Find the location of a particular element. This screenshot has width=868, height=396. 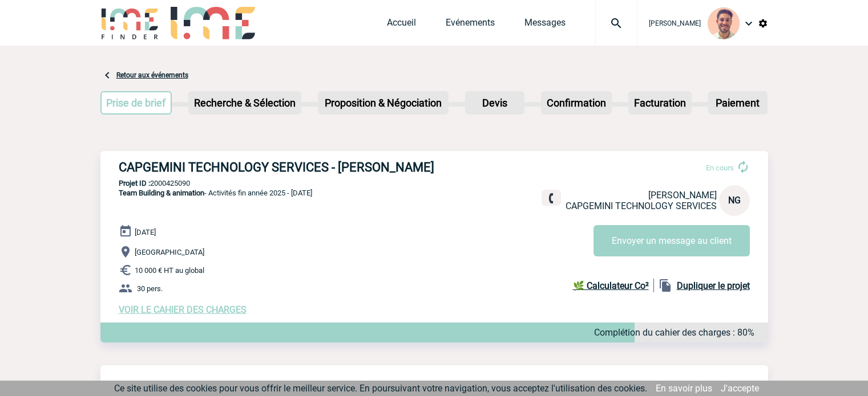

b: Projet ID : is located at coordinates (134, 183).